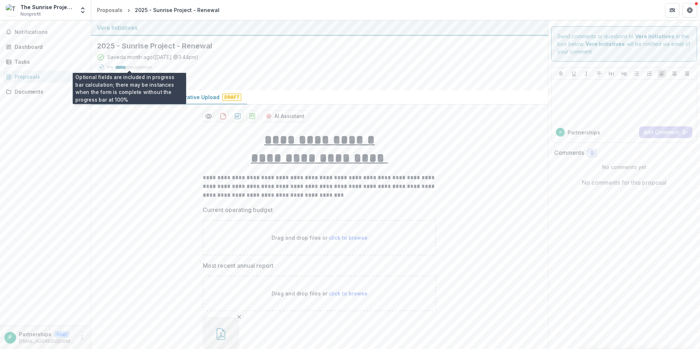  I want to click on p: Most recent annual report, so click(238, 266).